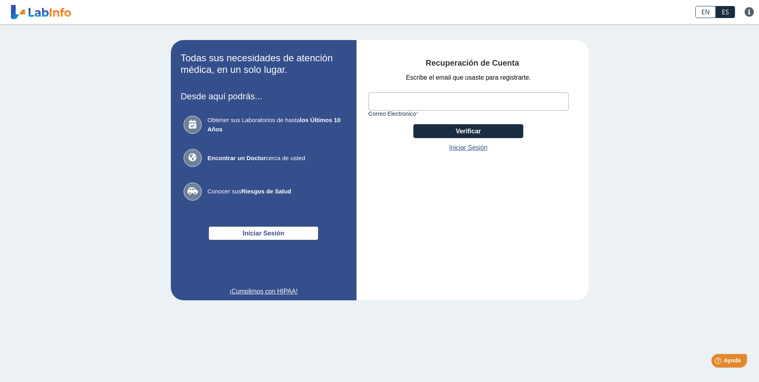 The image size is (759, 382). I want to click on a: EN, so click(705, 12).